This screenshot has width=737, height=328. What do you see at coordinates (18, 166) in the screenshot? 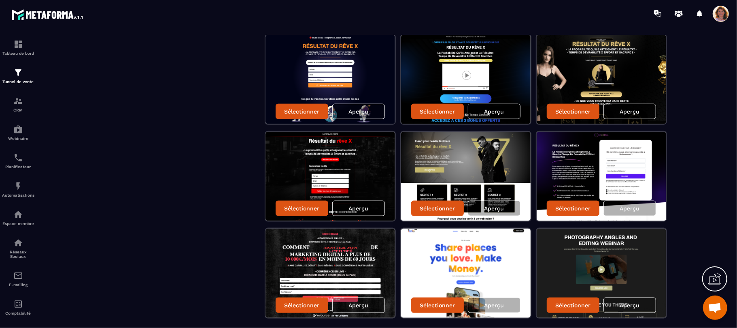
I see `p: Planificateur` at bounding box center [18, 166].